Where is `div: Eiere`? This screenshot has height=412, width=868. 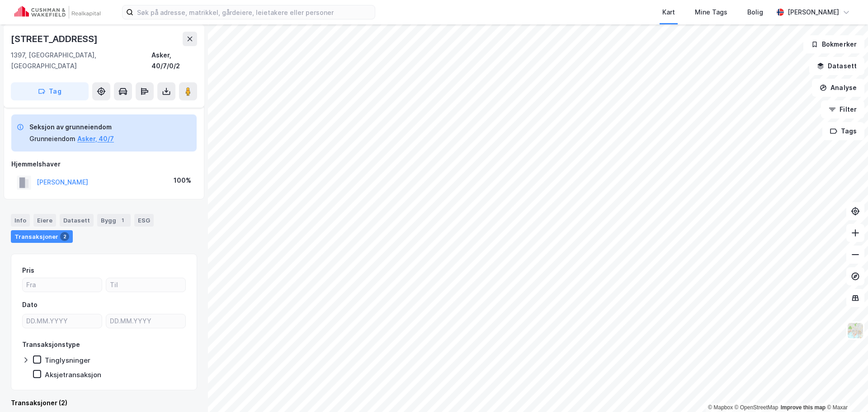 div: Eiere is located at coordinates (45, 220).